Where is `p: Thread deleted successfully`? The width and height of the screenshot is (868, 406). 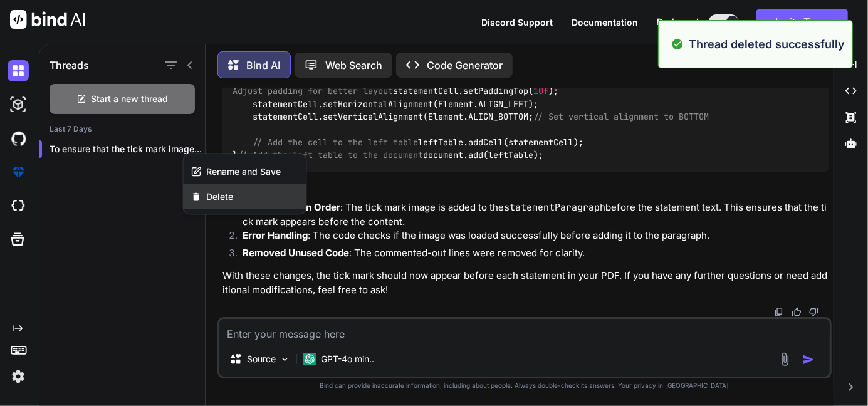
p: Thread deleted successfully is located at coordinates (766, 44).